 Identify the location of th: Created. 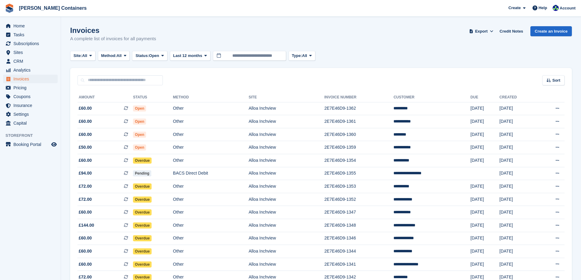
(518, 98).